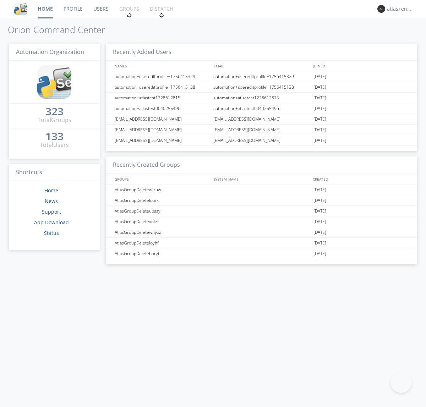 This screenshot has width=426, height=407. What do you see at coordinates (162, 254) in the screenshot?
I see `div: AtlasGroupDeleteboryt` at bounding box center [162, 254].